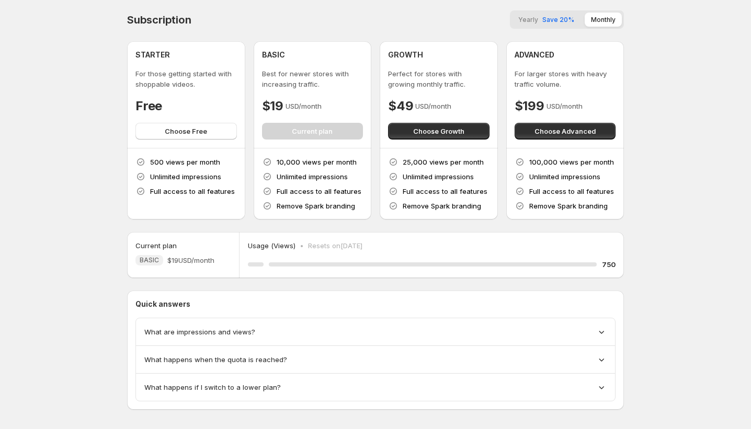 This screenshot has width=751, height=429. I want to click on h4: $49, so click(400, 106).